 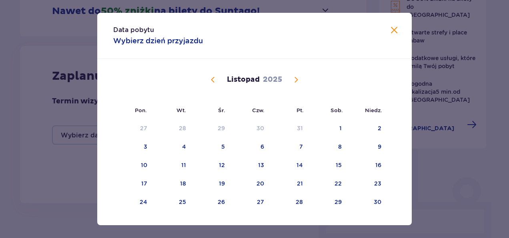 What do you see at coordinates (289, 147) in the screenshot?
I see `td: 7` at bounding box center [289, 147].